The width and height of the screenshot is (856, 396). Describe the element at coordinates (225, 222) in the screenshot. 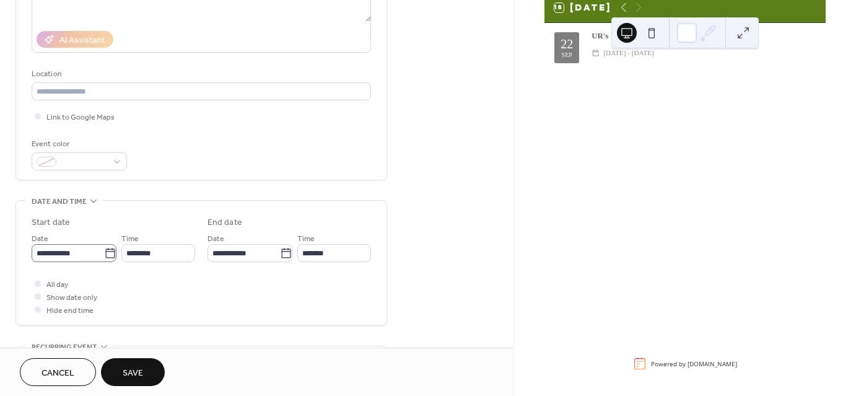

I see `div: End date` at that location.